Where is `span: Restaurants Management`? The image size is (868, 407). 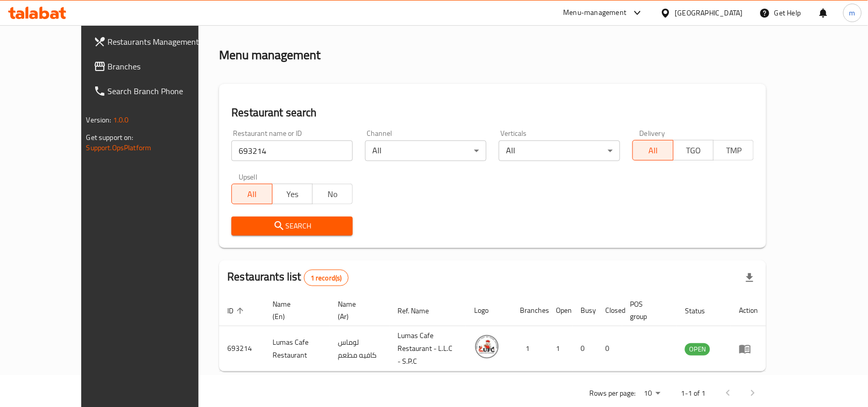 span: Restaurants Management is located at coordinates (163, 42).